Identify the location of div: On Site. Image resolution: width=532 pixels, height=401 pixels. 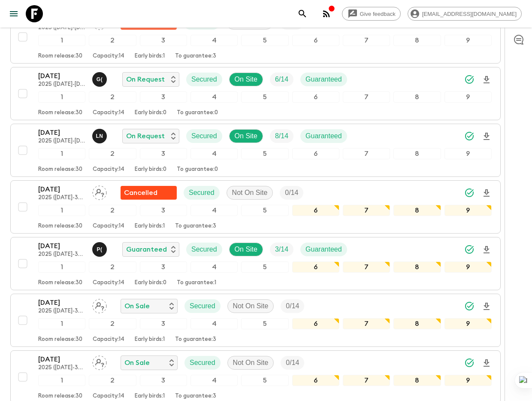
(246, 136).